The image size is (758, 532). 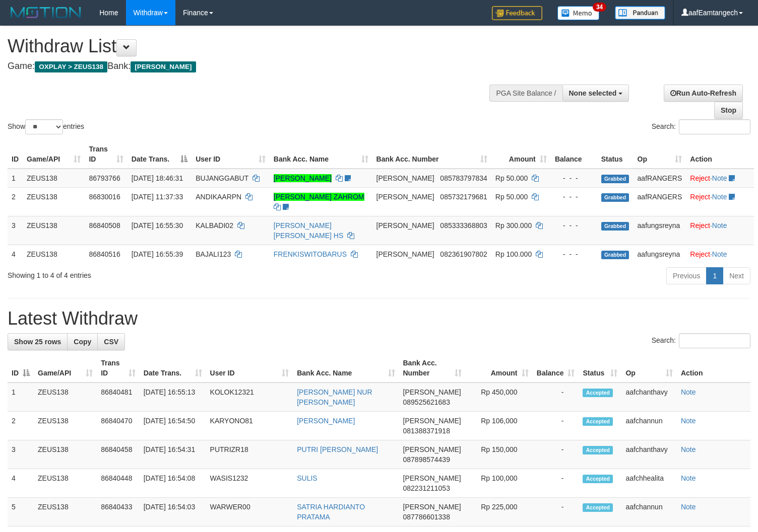 I want to click on td: 3, so click(x=15, y=230).